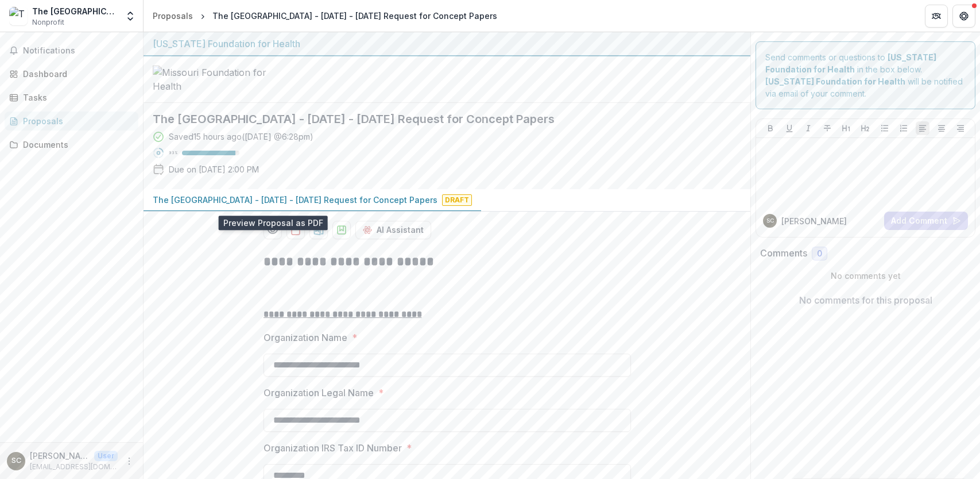 The width and height of the screenshot is (980, 479). I want to click on button: More, so click(129, 461).